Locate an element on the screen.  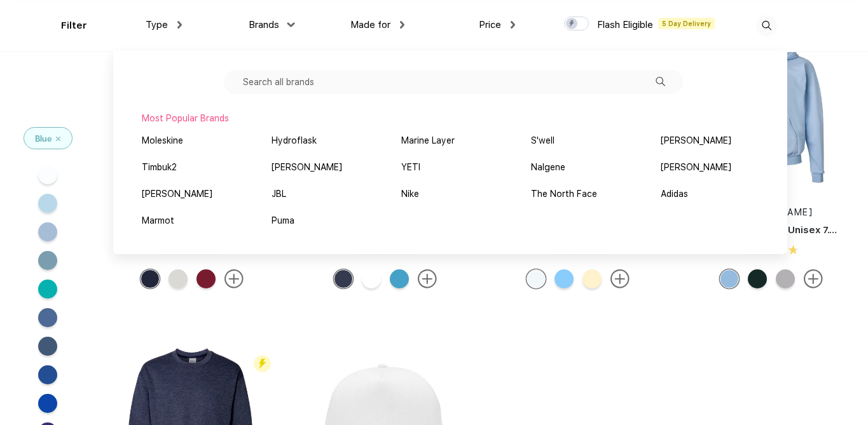
div: Marine Layer is located at coordinates (428, 141).